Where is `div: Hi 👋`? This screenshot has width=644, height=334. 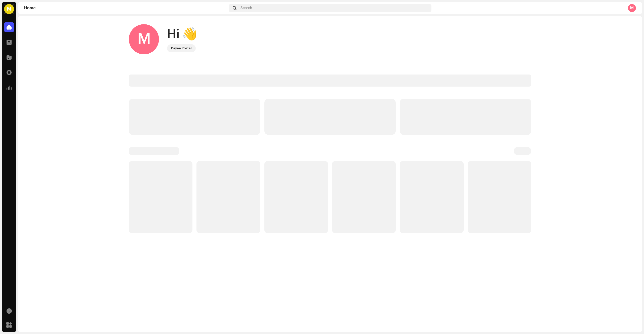 div: Hi 👋 is located at coordinates (182, 34).